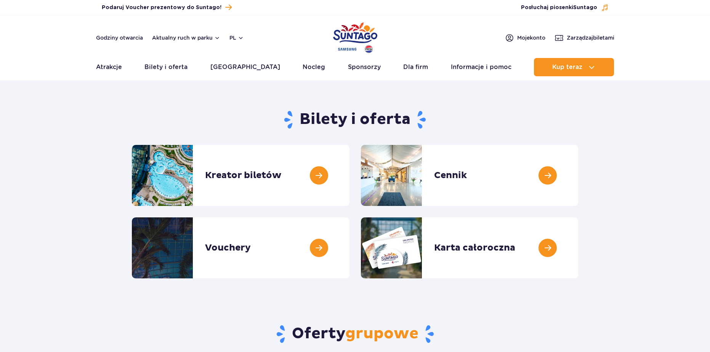 This screenshot has height=352, width=710. Describe the element at coordinates (355, 334) in the screenshot. I see `h2: Oferty` at that location.